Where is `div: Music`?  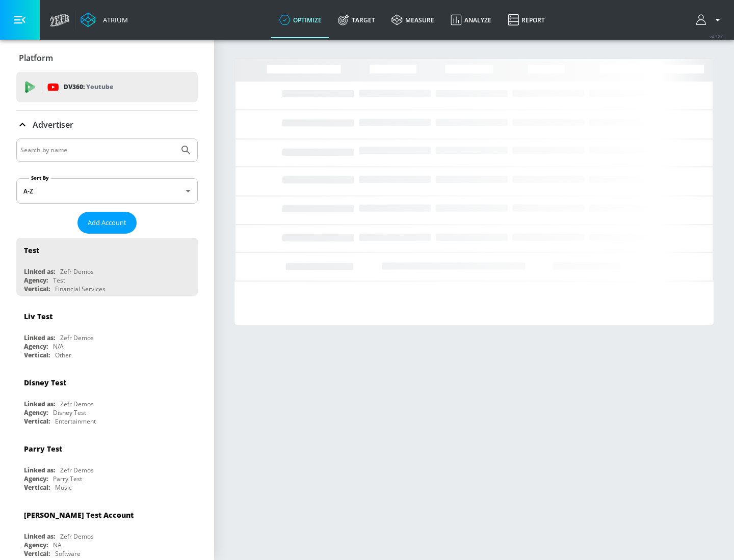
div: Music is located at coordinates (63, 487).